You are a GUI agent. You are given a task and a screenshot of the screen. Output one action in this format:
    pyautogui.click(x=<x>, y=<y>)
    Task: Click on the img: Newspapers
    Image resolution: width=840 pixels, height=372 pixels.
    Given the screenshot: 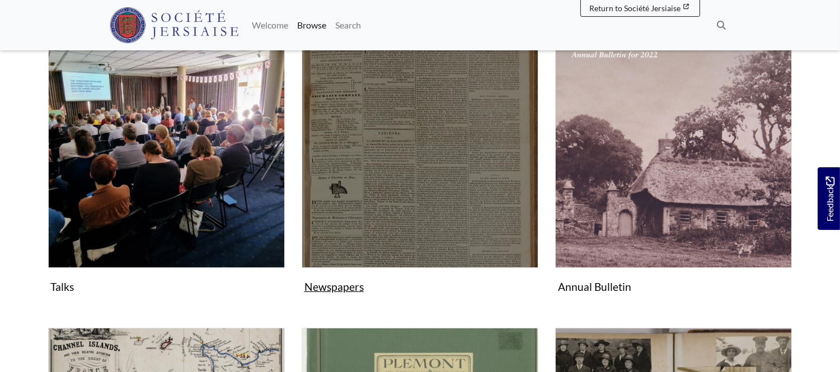 What is the action you would take?
    pyautogui.click(x=420, y=149)
    